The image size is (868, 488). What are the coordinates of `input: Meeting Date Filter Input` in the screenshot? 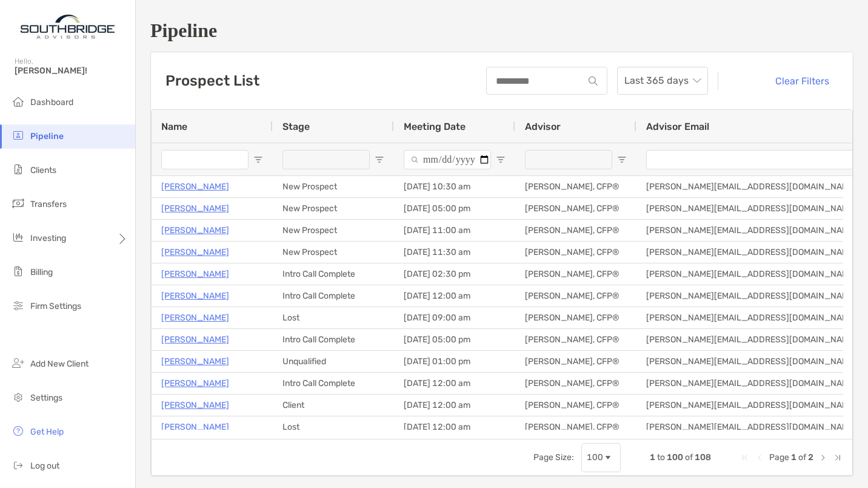 It's located at (448, 159).